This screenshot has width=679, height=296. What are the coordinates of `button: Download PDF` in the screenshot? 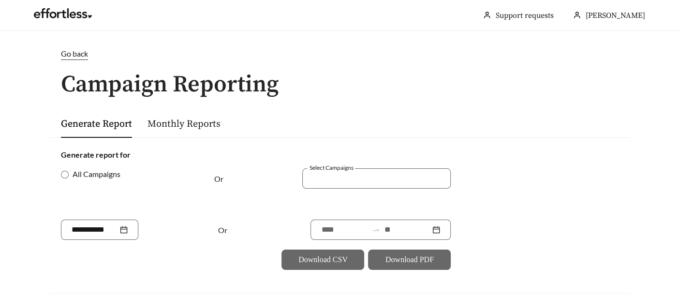 It's located at (409, 260).